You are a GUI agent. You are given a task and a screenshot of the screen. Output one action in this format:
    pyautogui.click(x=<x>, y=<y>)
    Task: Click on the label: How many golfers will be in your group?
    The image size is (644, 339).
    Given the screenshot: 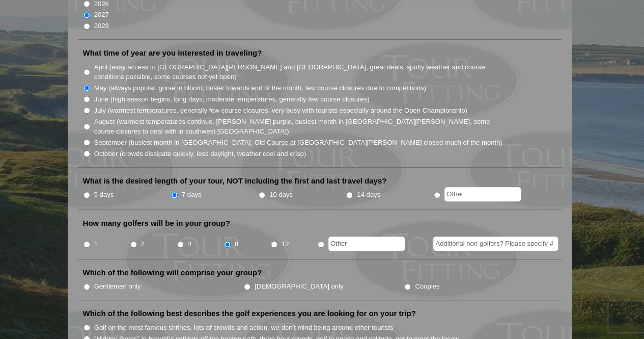 What is the action you would take?
    pyautogui.click(x=156, y=224)
    